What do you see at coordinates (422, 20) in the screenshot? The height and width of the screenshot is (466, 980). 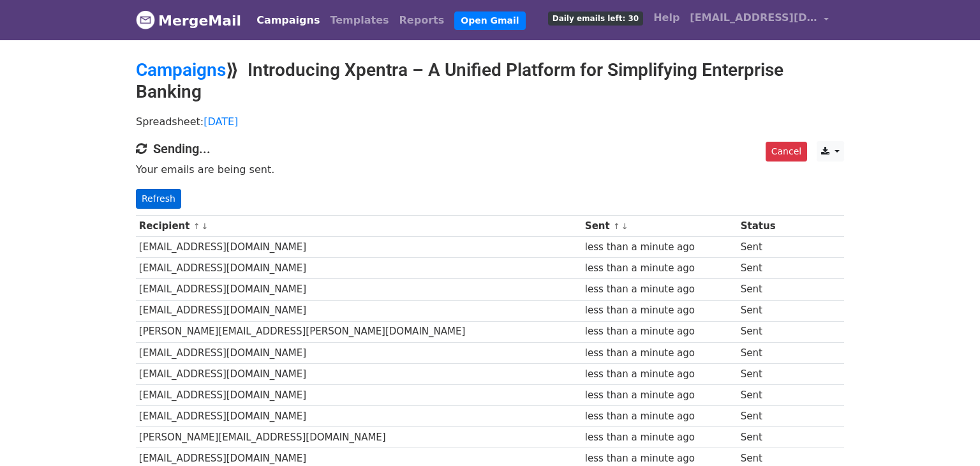 I see `a: Reports` at bounding box center [422, 20].